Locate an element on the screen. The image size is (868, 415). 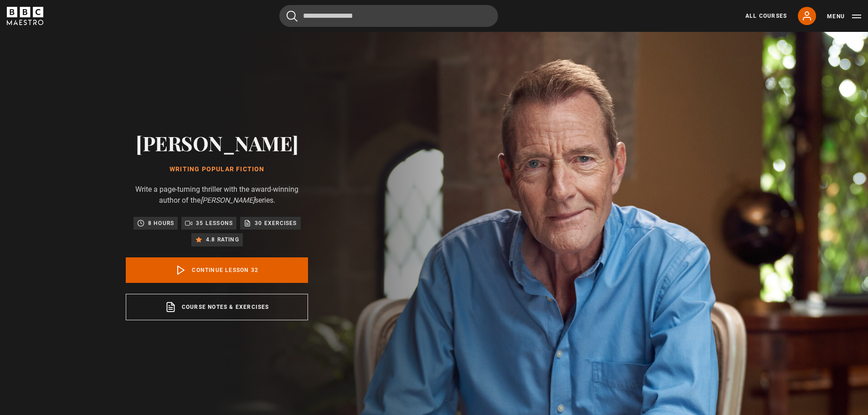
h1: Writing Popular Fiction is located at coordinates (217, 169).